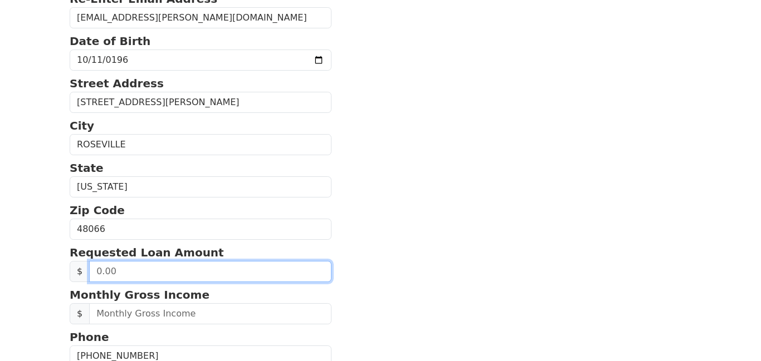 The height and width of the screenshot is (361, 761). What do you see at coordinates (82, 126) in the screenshot?
I see `strong: City` at bounding box center [82, 126].